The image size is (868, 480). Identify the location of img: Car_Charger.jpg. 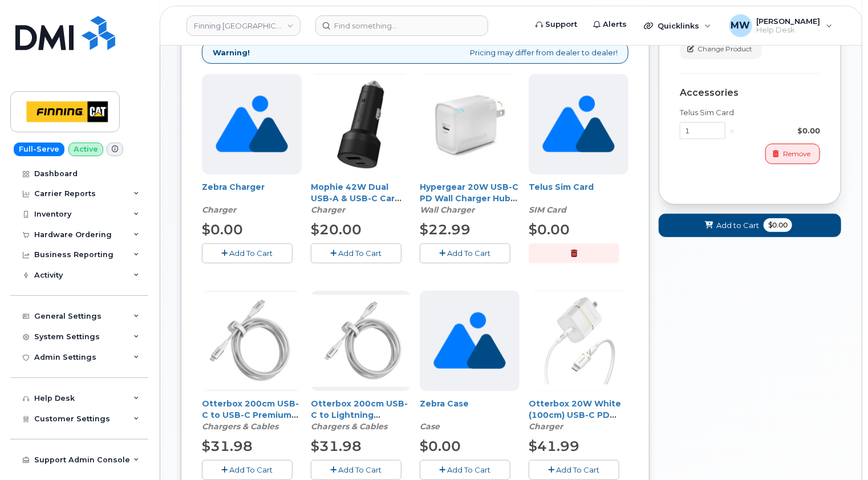
(360, 125).